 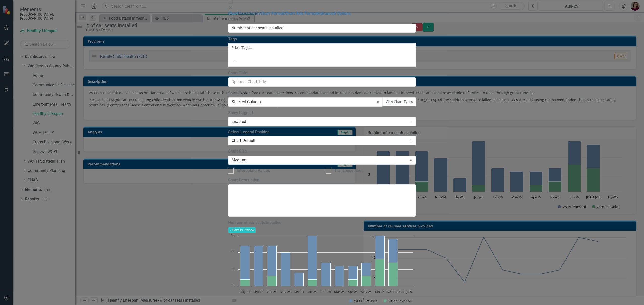 What do you see at coordinates (258, 266) in the screenshot?
I see `path: Sep-24, 12. WCPH Provided.` at bounding box center [258, 266].